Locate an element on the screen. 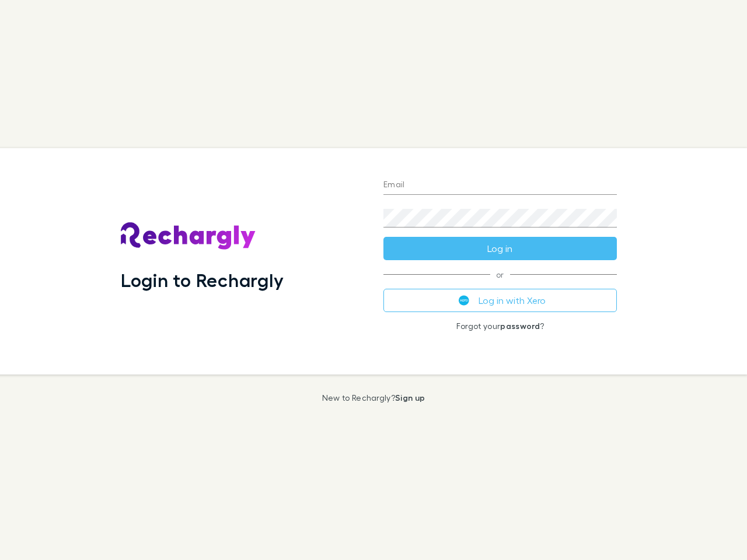 This screenshot has width=747, height=560. button: Log in is located at coordinates (500, 249).